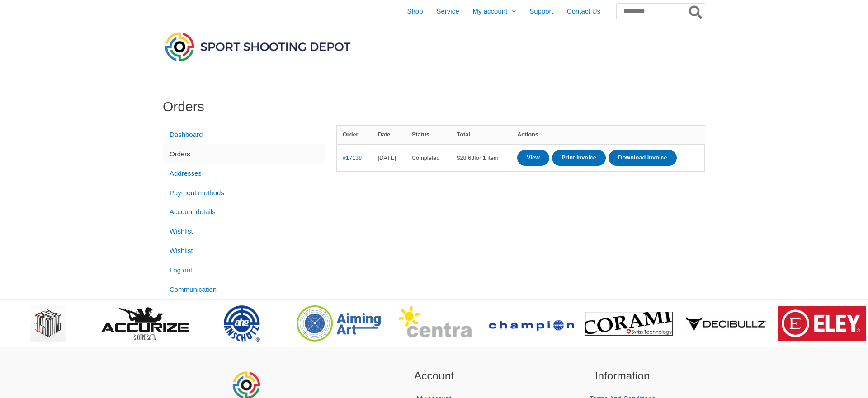 This screenshot has height=398, width=868. What do you see at coordinates (258, 46) in the screenshot?
I see `img: Sport Shooting Depot` at bounding box center [258, 46].